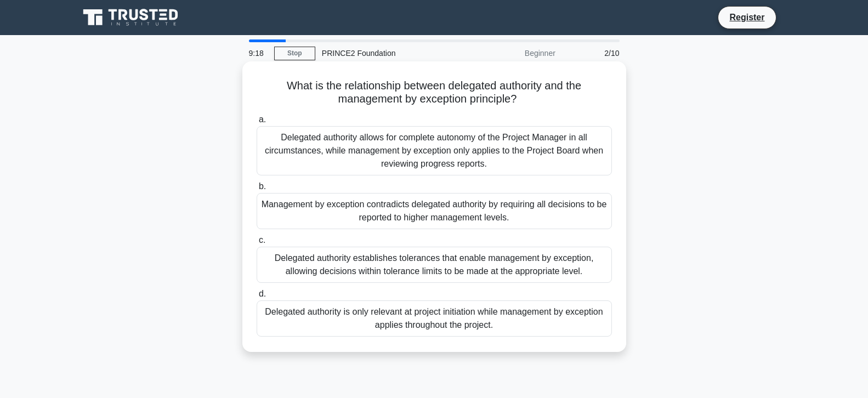  I want to click on span: c., so click(262, 239).